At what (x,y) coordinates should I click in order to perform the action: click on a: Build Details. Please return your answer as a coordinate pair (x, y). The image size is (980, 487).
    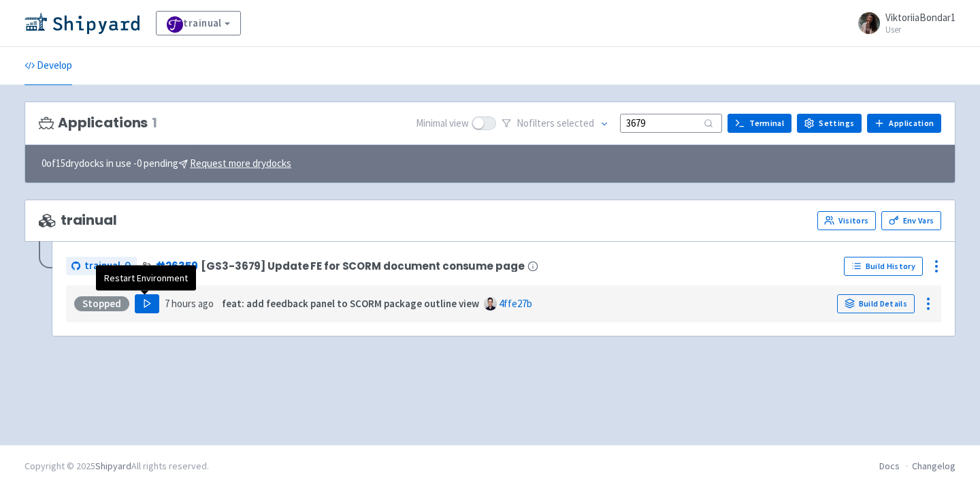
    Looking at the image, I should click on (876, 304).